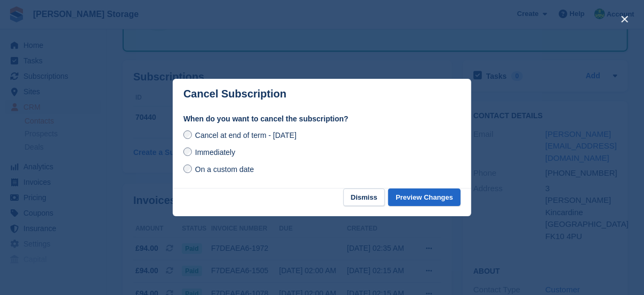  I want to click on button: Preview Changes, so click(424, 197).